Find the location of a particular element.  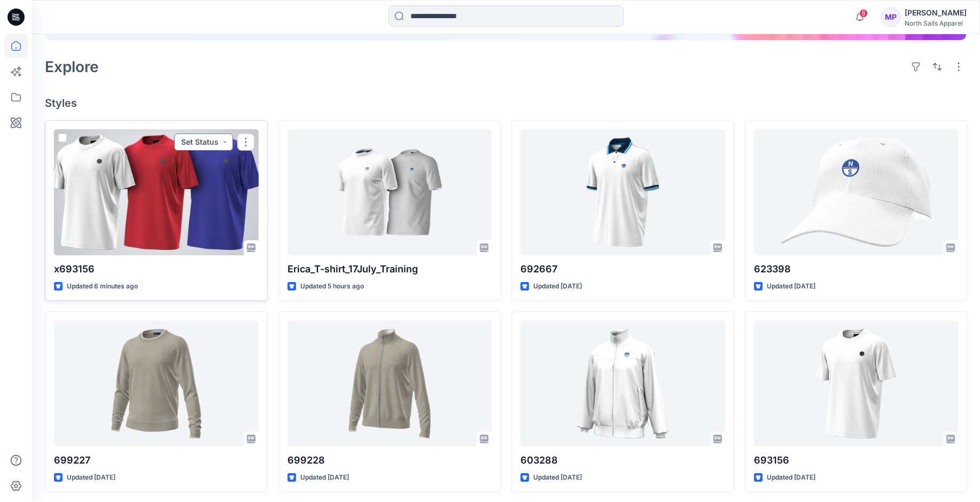

p: 693156 is located at coordinates (856, 460).